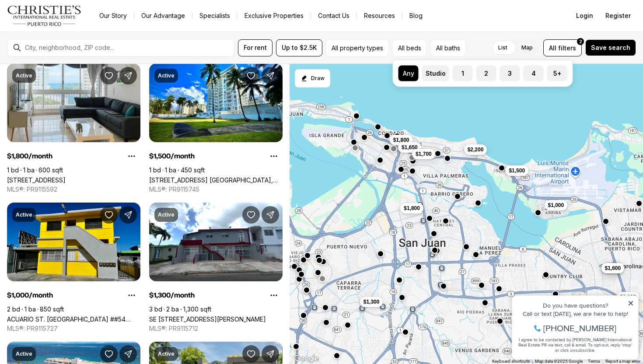 The width and height of the screenshot is (643, 364). Describe the element at coordinates (553, 48) in the screenshot. I see `span: All` at that location.